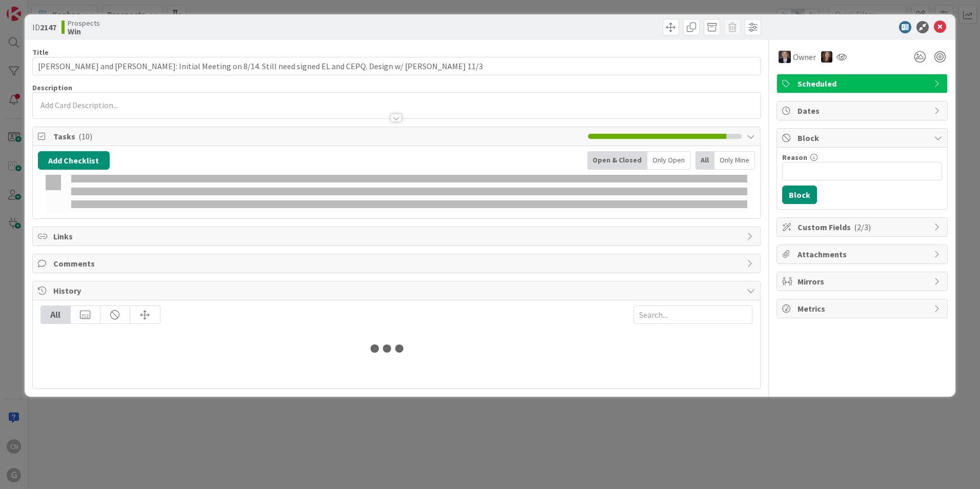  What do you see at coordinates (669, 161) in the screenshot?
I see `div: Only Open` at bounding box center [669, 161].